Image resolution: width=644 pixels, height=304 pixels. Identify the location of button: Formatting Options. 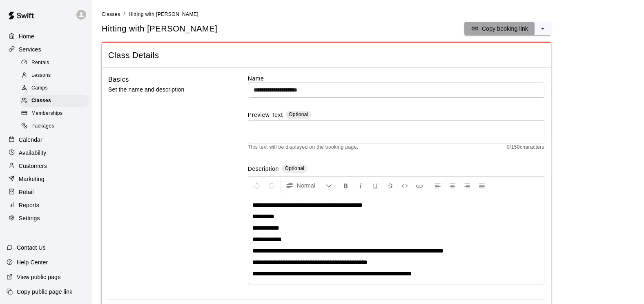
(309, 185).